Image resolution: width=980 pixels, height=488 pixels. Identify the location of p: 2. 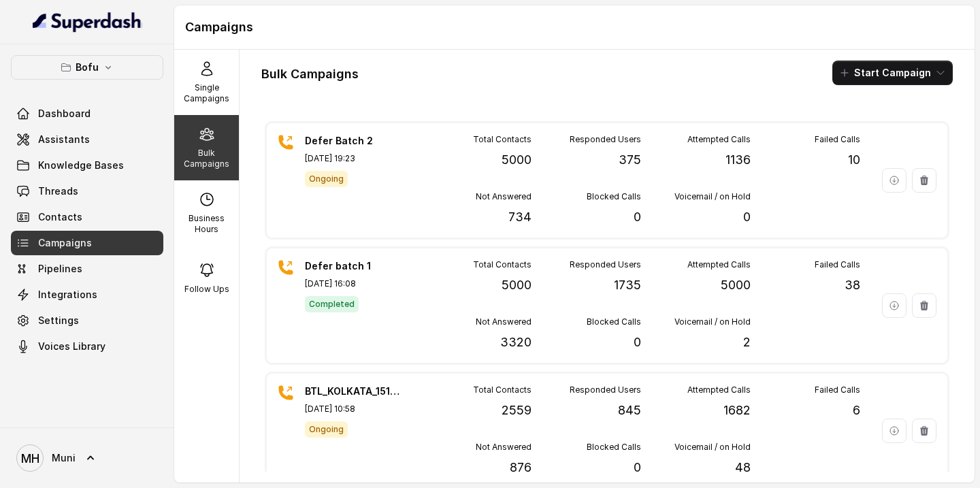
(747, 343).